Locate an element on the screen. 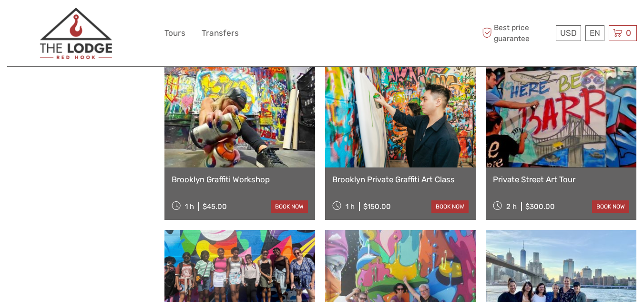 This screenshot has width=644, height=302. img: 3372-446ee131-1f5f-44bb-ab65-b016f9bed1fb_logo_big.png is located at coordinates (76, 33).